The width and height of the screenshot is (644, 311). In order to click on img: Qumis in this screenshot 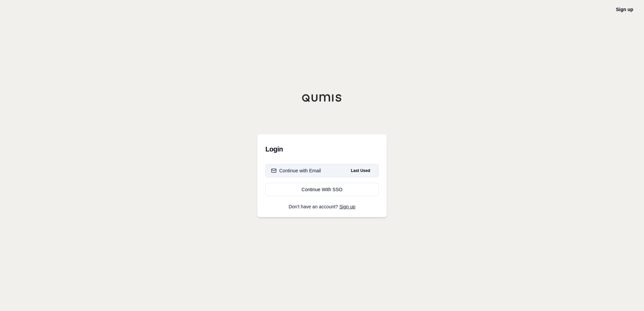, I will do `click(322, 98)`.